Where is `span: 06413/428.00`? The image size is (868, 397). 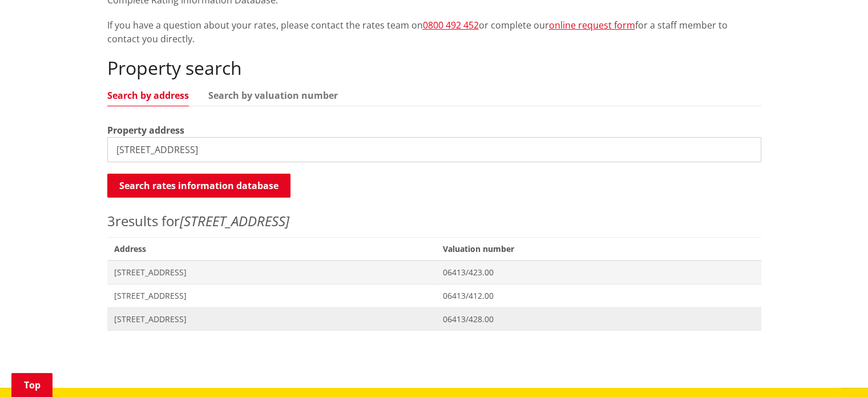
span: 06413/428.00 is located at coordinates (598, 319).